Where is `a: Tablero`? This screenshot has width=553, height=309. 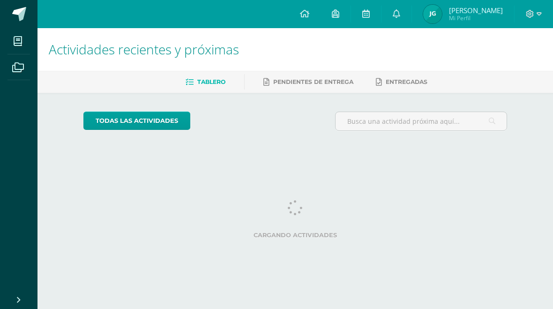 a: Tablero is located at coordinates (205, 82).